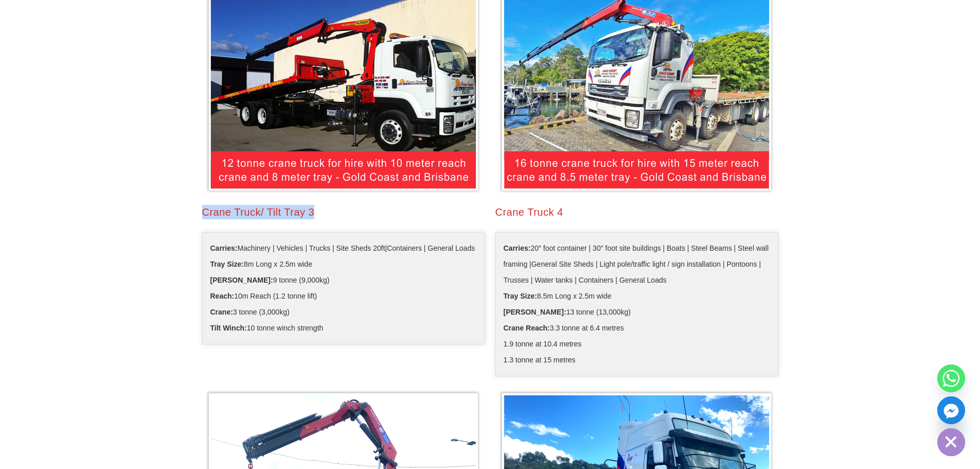 This screenshot has height=469, width=980. I want to click on span: 3.3 tonne at 6.4 metres, so click(564, 328).